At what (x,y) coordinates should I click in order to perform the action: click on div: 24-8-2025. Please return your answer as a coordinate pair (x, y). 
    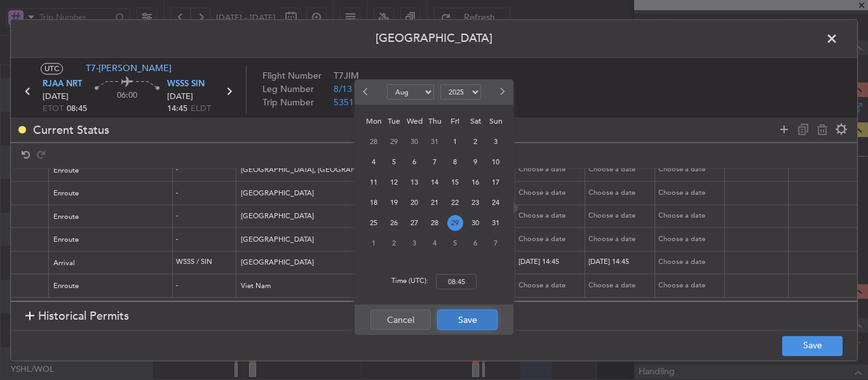
    Looking at the image, I should click on (496, 202).